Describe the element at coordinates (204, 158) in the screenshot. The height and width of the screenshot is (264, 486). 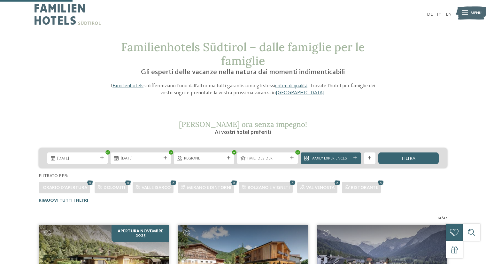
I see `span: Regione` at that location.